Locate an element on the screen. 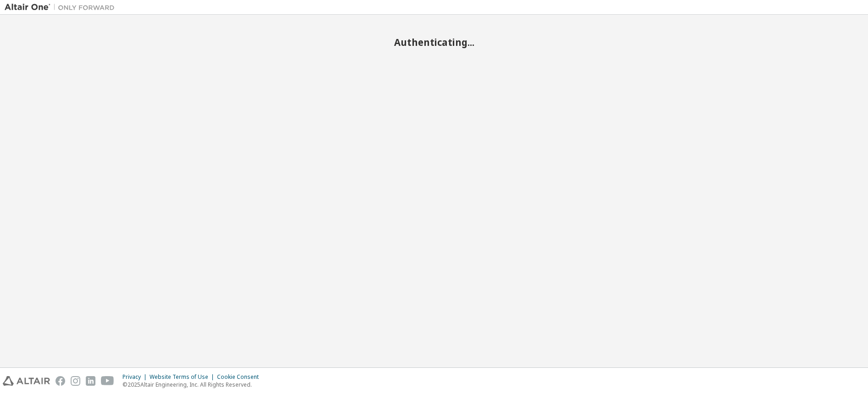 The image size is (868, 394). img: youtube.svg is located at coordinates (107, 380).